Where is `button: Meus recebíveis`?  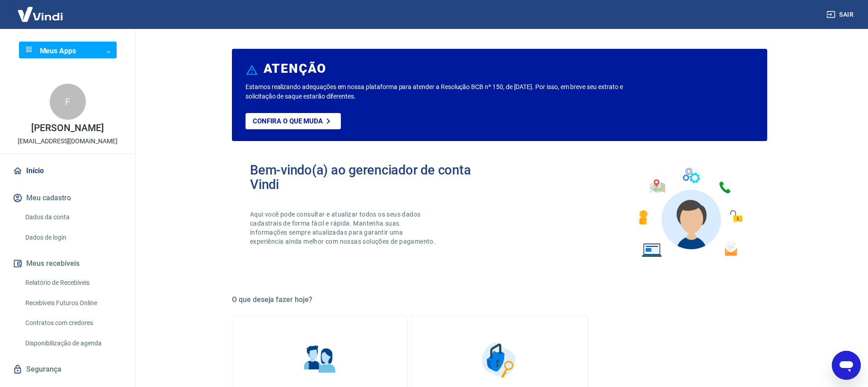 button: Meus recebíveis is located at coordinates (67, 263).